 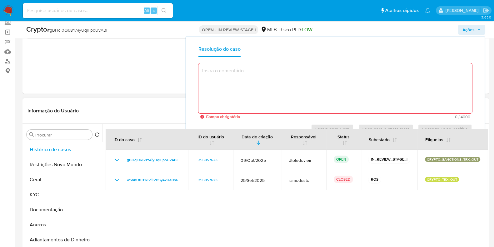 What do you see at coordinates (77, 30) in the screenshot?
I see `span: # gBHqI0Q68YAiyUqlFpoUvABI` at bounding box center [77, 30].